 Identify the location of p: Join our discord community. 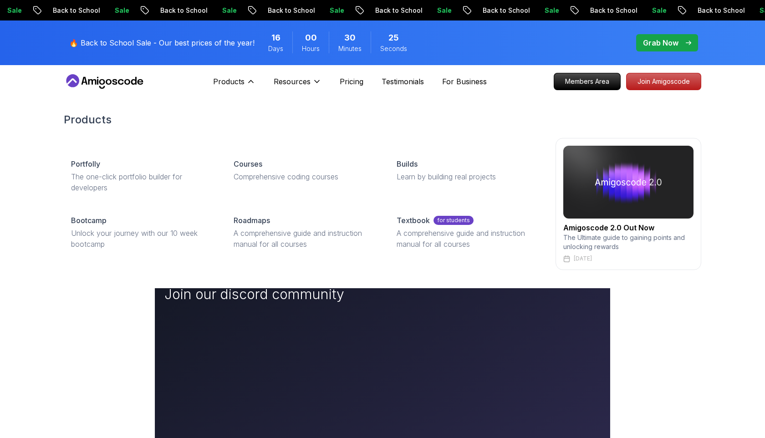
(267, 294).